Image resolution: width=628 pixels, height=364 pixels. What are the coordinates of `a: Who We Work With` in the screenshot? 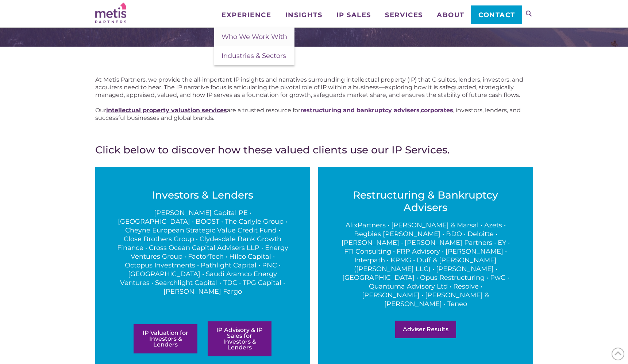 It's located at (254, 37).